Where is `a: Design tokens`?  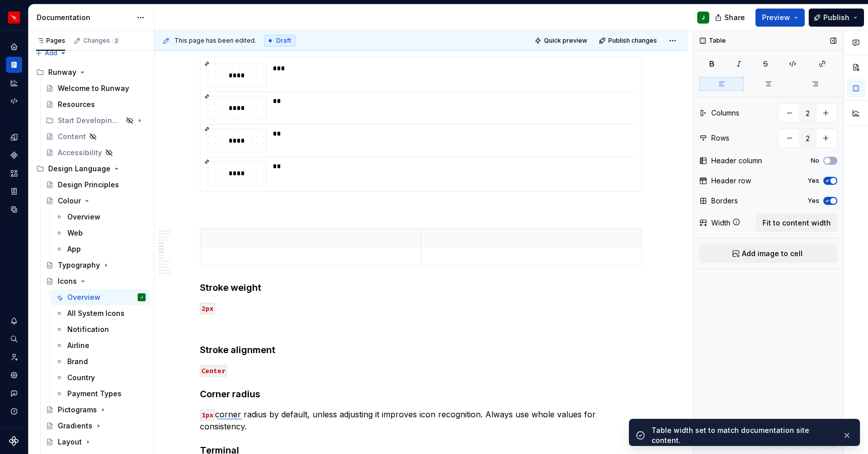
a: Design tokens is located at coordinates (14, 137).